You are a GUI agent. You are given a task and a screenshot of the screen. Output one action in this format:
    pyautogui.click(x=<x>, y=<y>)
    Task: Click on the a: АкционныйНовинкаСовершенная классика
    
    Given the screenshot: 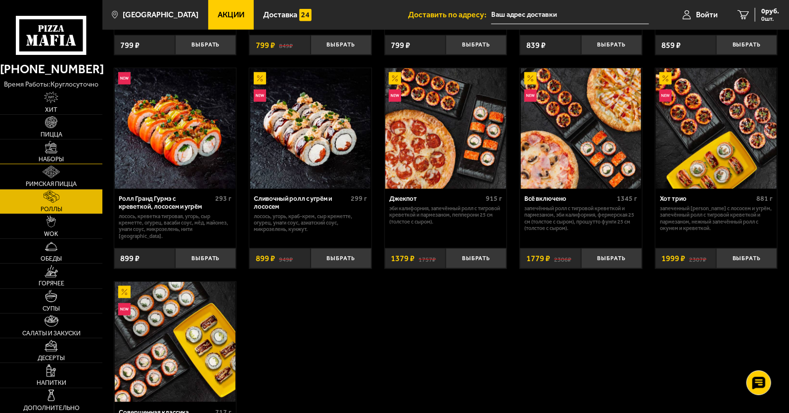 What is the action you would take?
    pyautogui.click(x=175, y=342)
    